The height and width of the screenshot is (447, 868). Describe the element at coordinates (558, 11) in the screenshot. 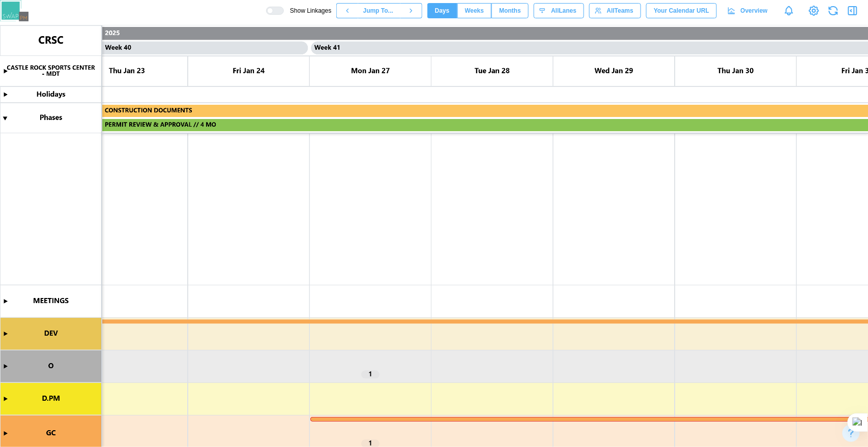

I see `button: AllLanes` at that location.